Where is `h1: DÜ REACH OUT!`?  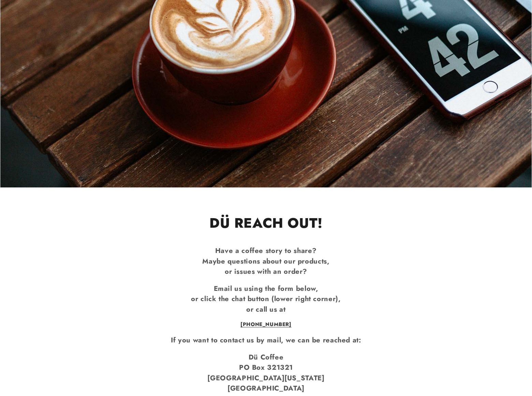
h1: DÜ REACH OUT! is located at coordinates (266, 223).